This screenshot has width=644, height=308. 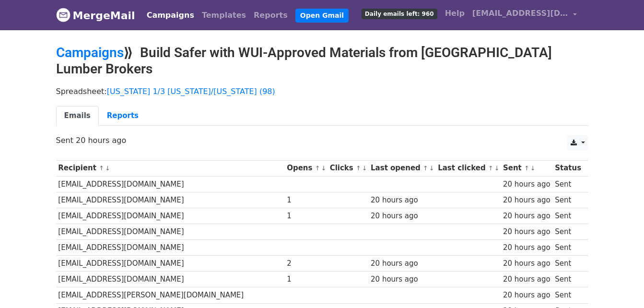 I want to click on th: Status, so click(x=568, y=168).